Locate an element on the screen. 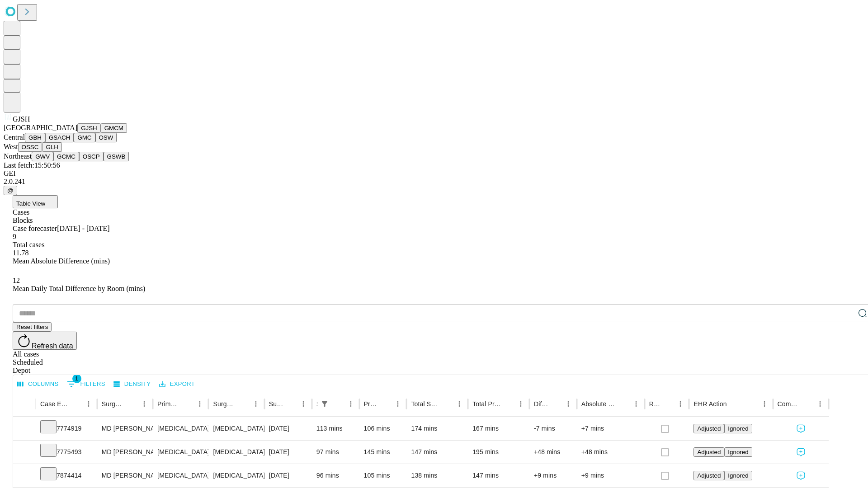  span: Table View is located at coordinates (31, 204).